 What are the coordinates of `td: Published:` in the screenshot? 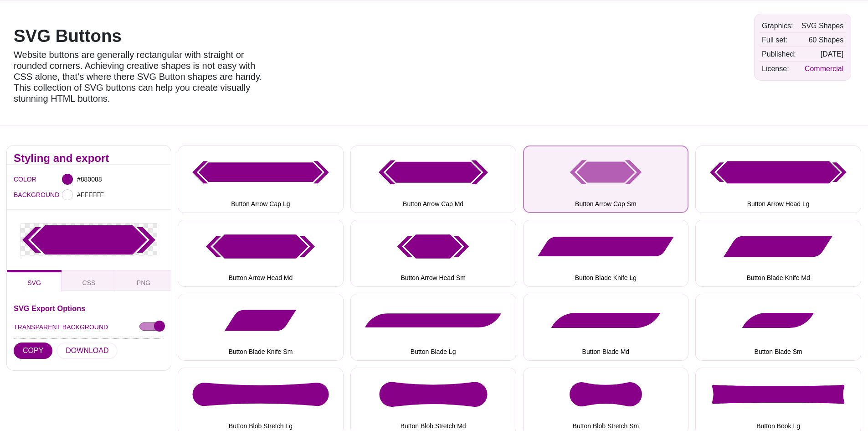 It's located at (779, 54).